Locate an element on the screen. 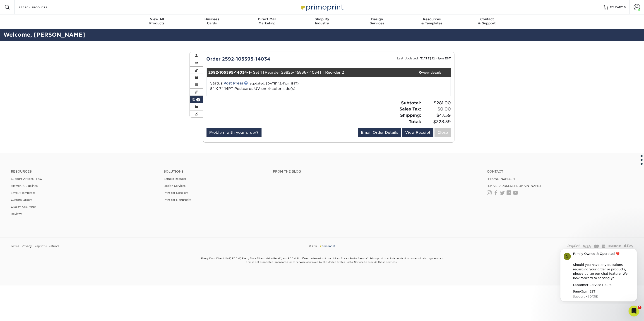 The image size is (644, 321). span: 1 is located at coordinates (198, 100).